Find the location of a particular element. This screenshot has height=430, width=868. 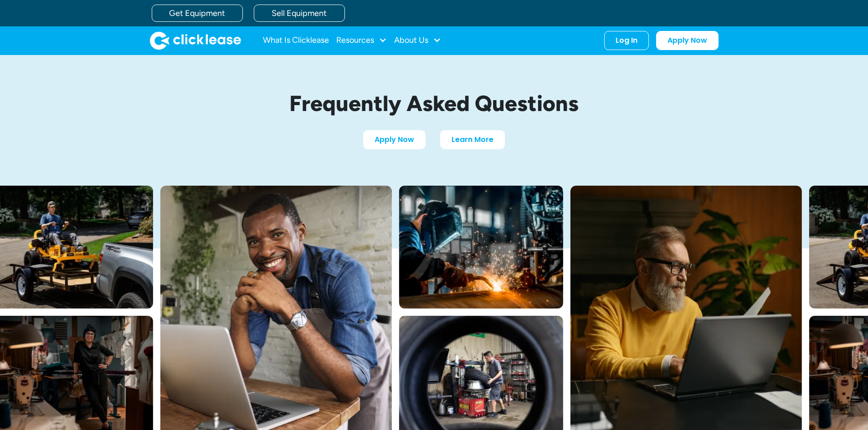

a: Learn More is located at coordinates (472, 140).